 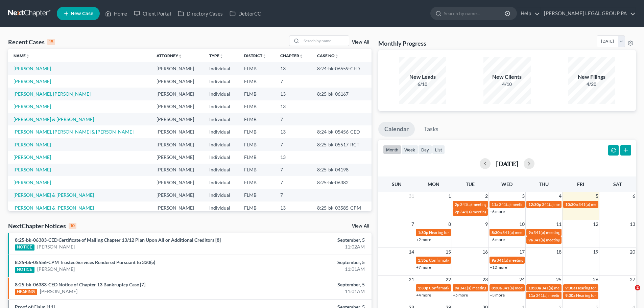 I want to click on div: 4/10, so click(x=507, y=84).